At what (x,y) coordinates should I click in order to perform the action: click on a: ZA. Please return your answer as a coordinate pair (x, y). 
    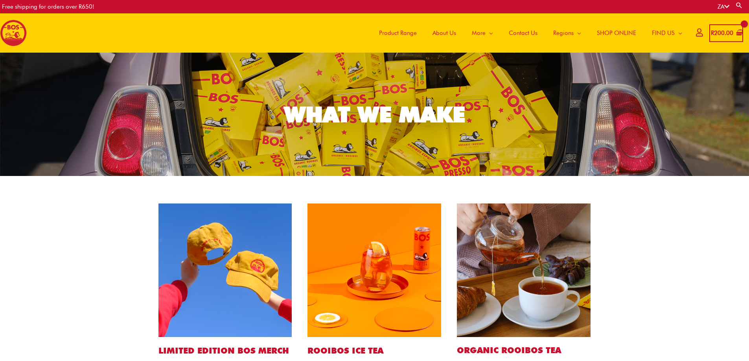
    Looking at the image, I should click on (724, 7).